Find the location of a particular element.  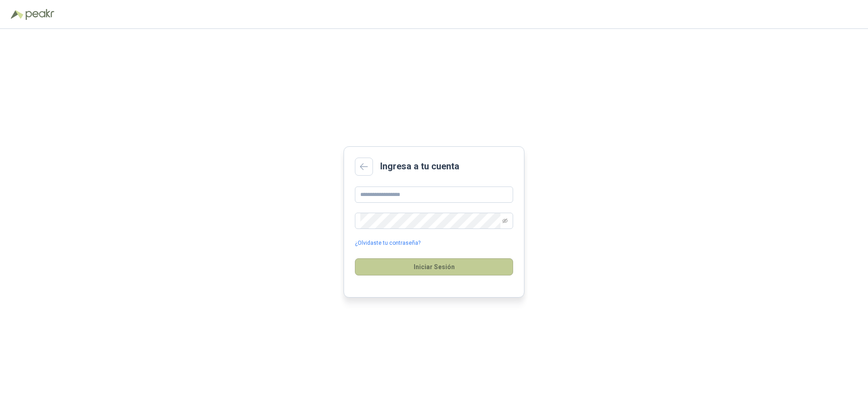

img: Peakr is located at coordinates (40, 14).